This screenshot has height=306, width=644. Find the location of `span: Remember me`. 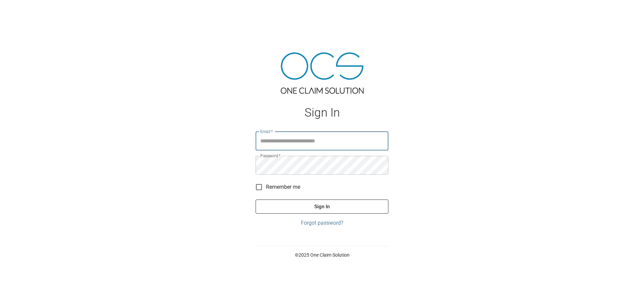

span: Remember me is located at coordinates (283, 187).